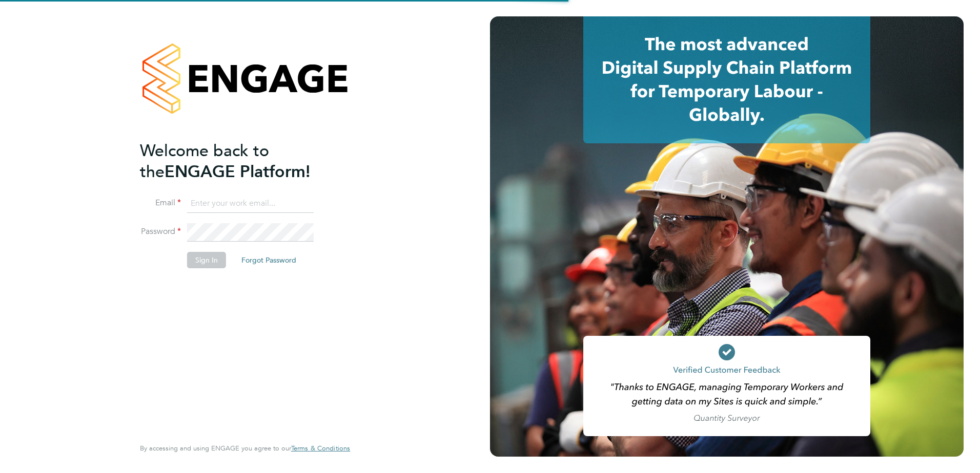 Image resolution: width=980 pixels, height=473 pixels. Describe the element at coordinates (245, 448) in the screenshot. I see `span: By accessing and using ENGAGE you agree to our` at that location.